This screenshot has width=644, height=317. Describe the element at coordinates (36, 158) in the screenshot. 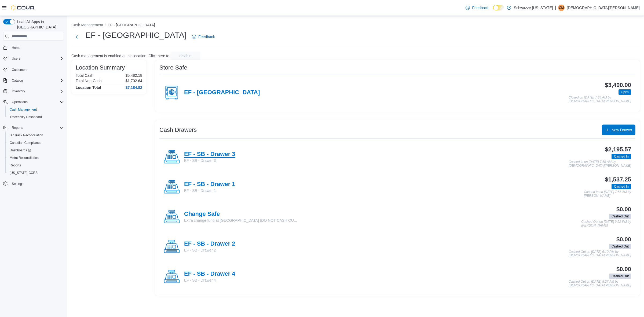

I see `button: Metrc Reconciliation` at that location.